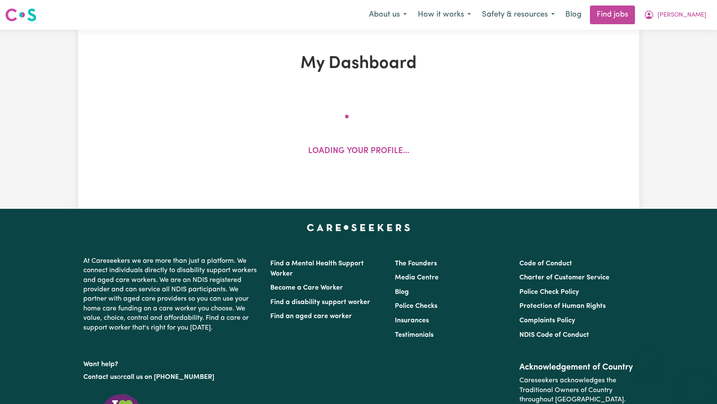  Describe the element at coordinates (317, 269) in the screenshot. I see `a: Find a Mental Health Support Worker` at that location.